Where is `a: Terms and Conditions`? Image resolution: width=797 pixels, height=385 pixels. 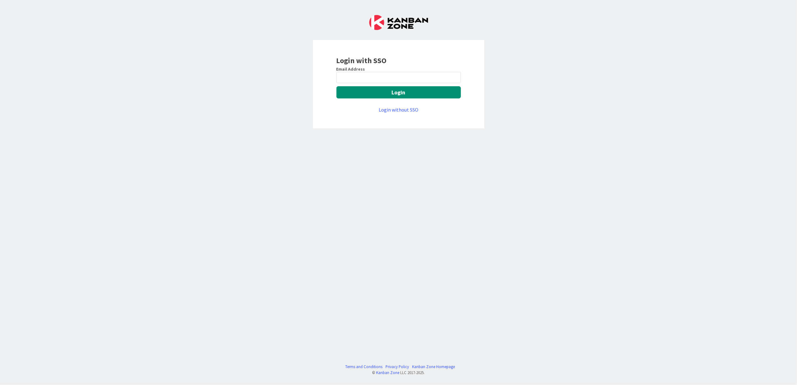 a: Terms and Conditions is located at coordinates (364, 367).